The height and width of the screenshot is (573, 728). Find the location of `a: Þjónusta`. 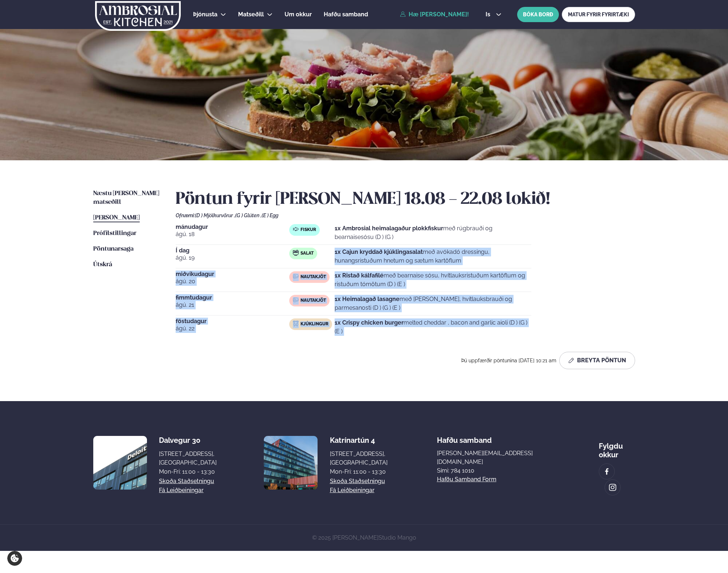

a: Þjónusta is located at coordinates (205, 15).